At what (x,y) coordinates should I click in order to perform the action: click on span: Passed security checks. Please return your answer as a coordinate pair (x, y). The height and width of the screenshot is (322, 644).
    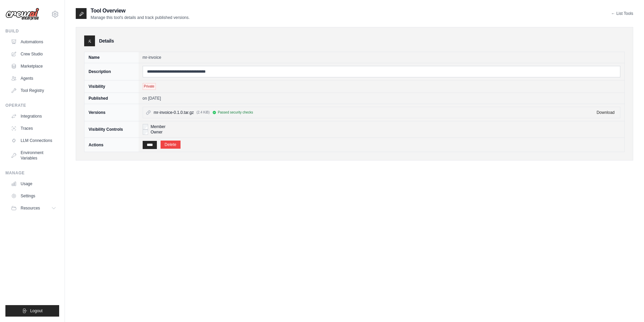
    Looking at the image, I should click on (235, 113).